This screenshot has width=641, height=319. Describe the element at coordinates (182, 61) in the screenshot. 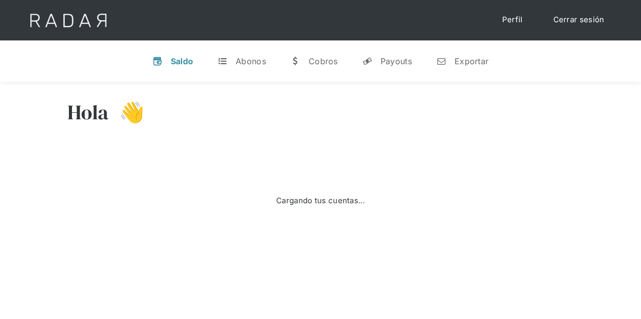

I see `div: Saldo` at that location.